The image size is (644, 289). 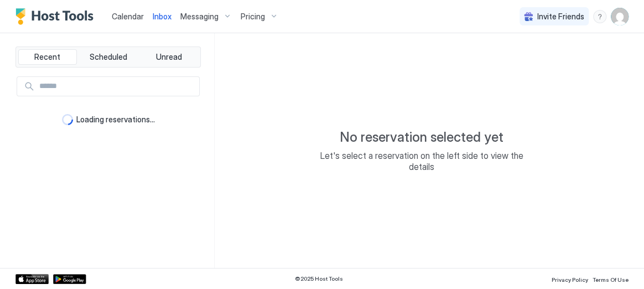 I want to click on span: Privacy Policy, so click(x=570, y=279).